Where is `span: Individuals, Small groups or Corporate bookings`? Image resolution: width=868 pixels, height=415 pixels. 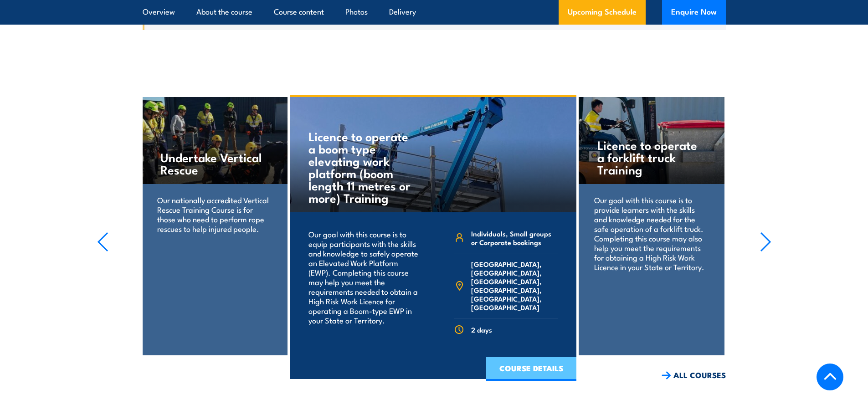
span: Individuals, Small groups or Corporate bookings is located at coordinates (515, 238).